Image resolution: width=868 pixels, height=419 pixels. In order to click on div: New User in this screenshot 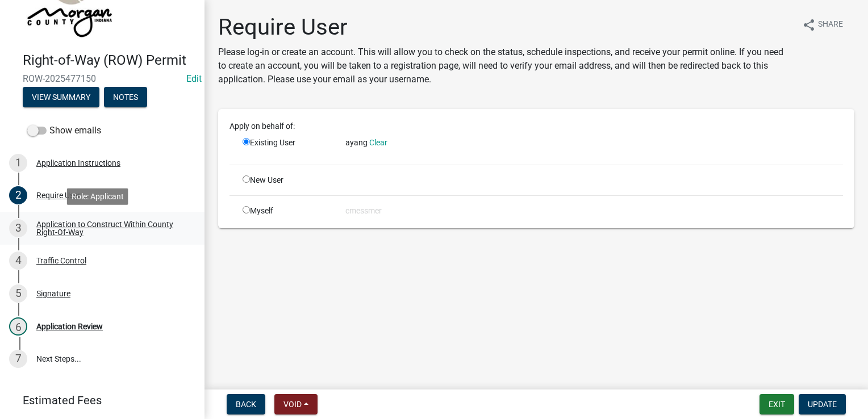, I will do `click(285, 180)`.